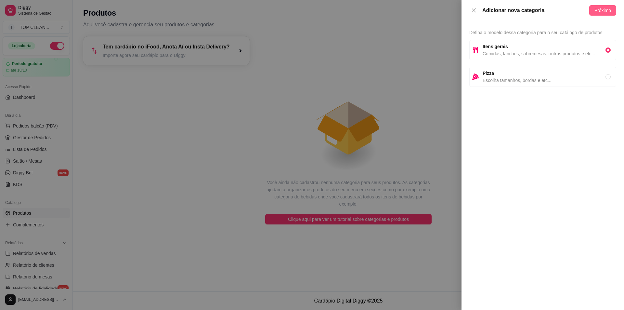  Describe the element at coordinates (474, 10) in the screenshot. I see `span: close` at that location.